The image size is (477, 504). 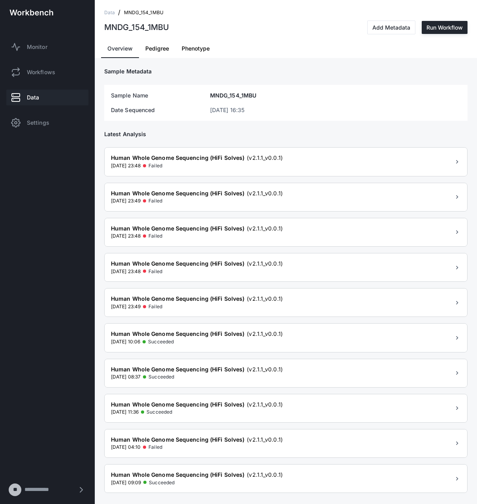 What do you see at coordinates (160, 96) in the screenshot?
I see `td: Sample Name` at bounding box center [160, 96].